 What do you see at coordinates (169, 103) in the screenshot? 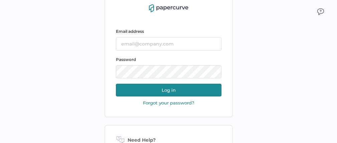
I see `button: Forgot your password?` at bounding box center [169, 103].